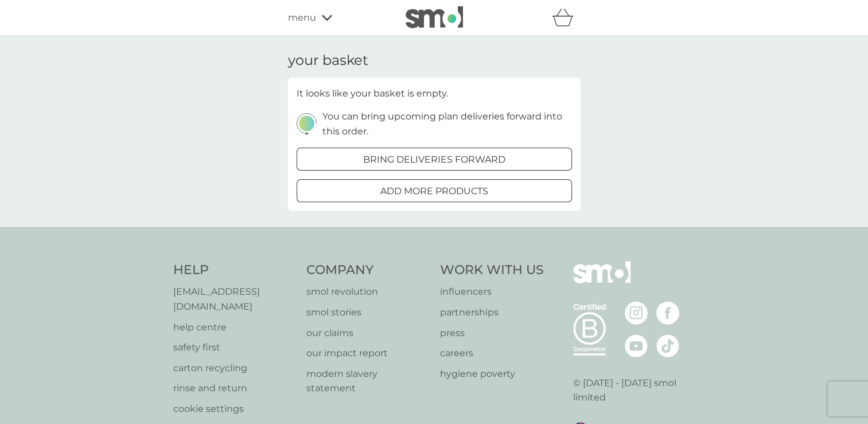 Image resolution: width=868 pixels, height=424 pixels. Describe the element at coordinates (668, 346) in the screenshot. I see `img: visit the smol Tiktok page` at that location.